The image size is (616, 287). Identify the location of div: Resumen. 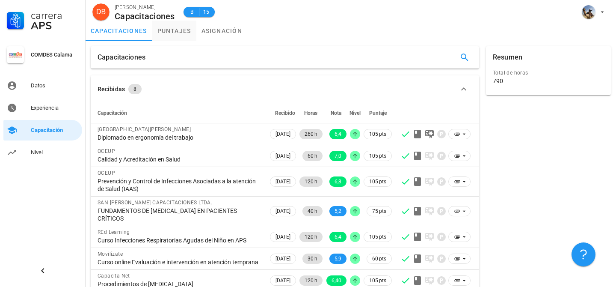
(507, 57).